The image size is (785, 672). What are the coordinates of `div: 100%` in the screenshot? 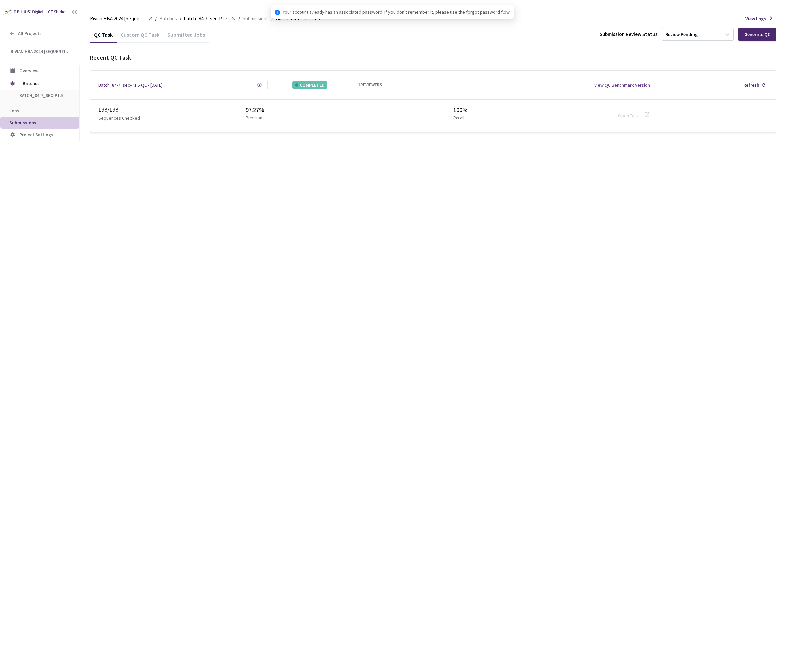 It's located at (460, 110).